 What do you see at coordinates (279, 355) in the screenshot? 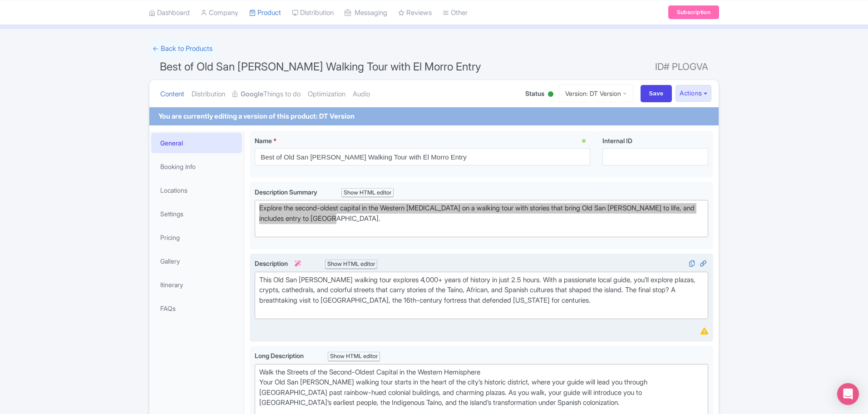
I see `span: Long Description` at bounding box center [279, 355].